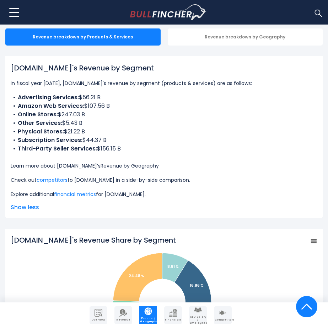 The width and height of the screenshot is (328, 328). Describe the element at coordinates (137, 276) in the screenshot. I see `tspan: 24.48 %` at that location.